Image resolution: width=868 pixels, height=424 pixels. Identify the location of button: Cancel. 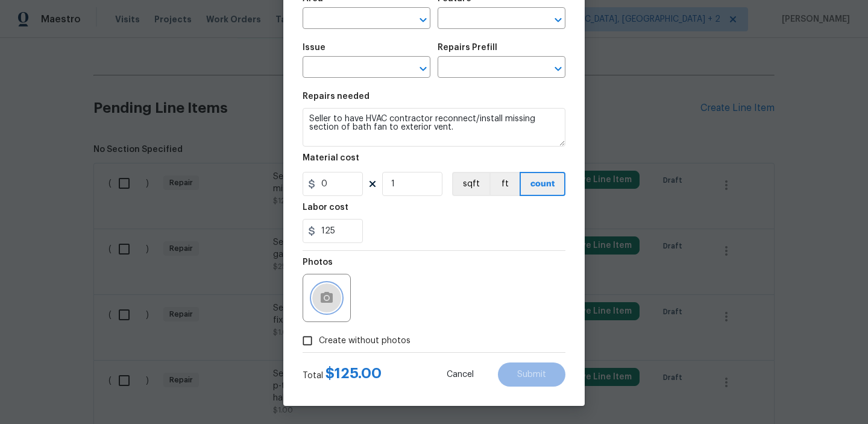
(460, 375).